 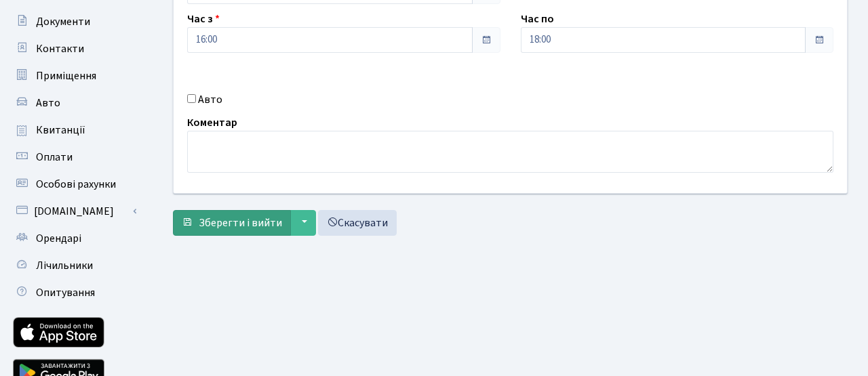 I want to click on a: Квитанції, so click(x=75, y=131).